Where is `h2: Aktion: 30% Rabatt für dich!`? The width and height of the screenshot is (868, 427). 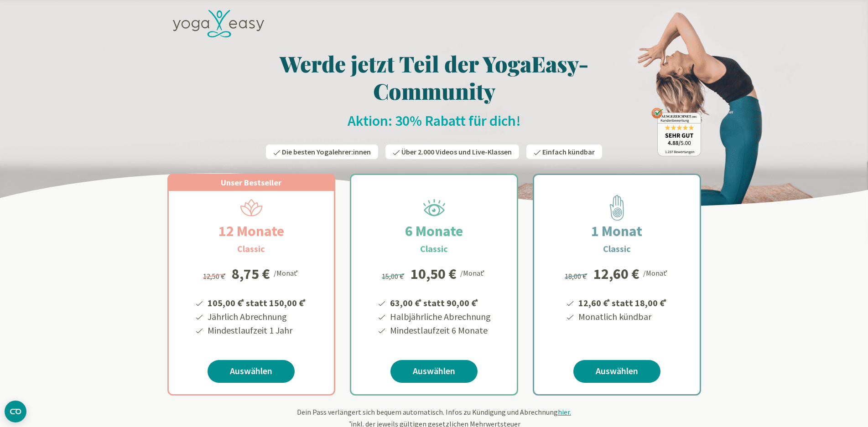 h2: Aktion: 30% Rabatt für dich! is located at coordinates (434, 120).